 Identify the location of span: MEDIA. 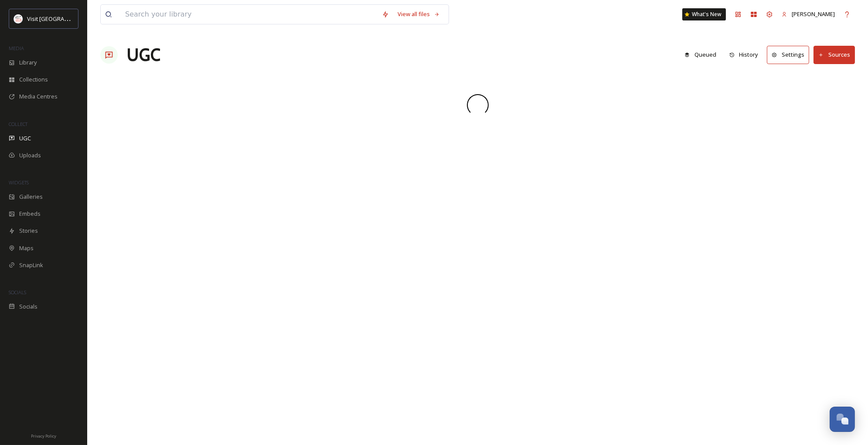
(16, 48).